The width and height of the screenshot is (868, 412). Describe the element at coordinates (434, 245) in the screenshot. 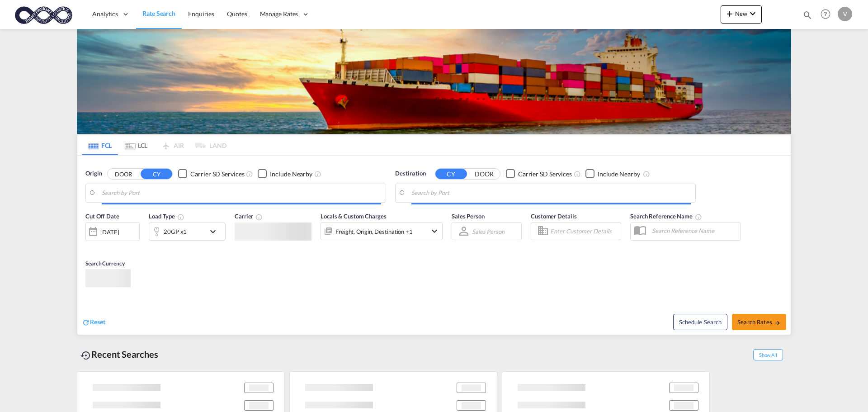

I see `div: Origin DOOR CY Checkbox No InkUnchecked: Search for CY (Container Yard) services for all selected...` at that location.